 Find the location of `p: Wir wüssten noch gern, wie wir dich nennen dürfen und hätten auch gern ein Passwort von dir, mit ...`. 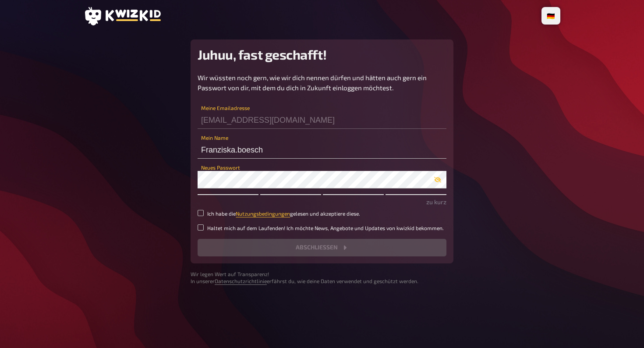

p: Wir wüssten noch gern, wie wir dich nennen dürfen und hätten auch gern ein Passwort von dir, mit ... is located at coordinates (322, 82).